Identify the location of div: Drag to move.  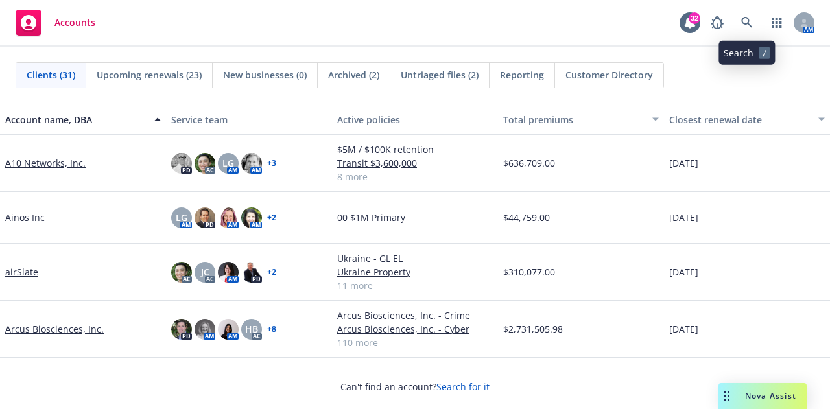
(727, 396).